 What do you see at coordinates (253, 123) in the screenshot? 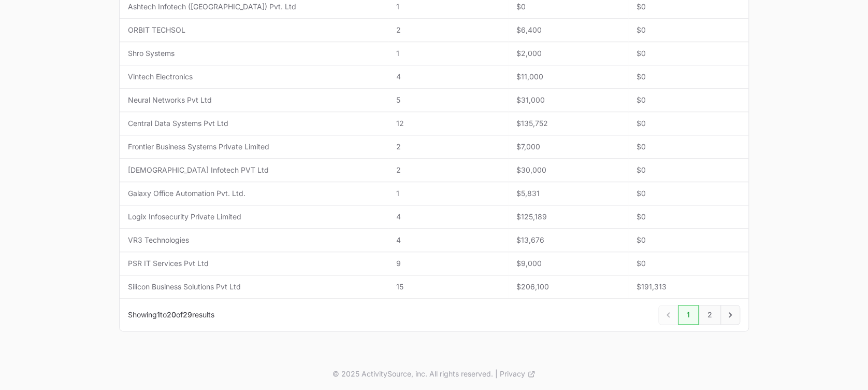
I see `span: Central Data Systems Pvt Ltd` at bounding box center [253, 123].